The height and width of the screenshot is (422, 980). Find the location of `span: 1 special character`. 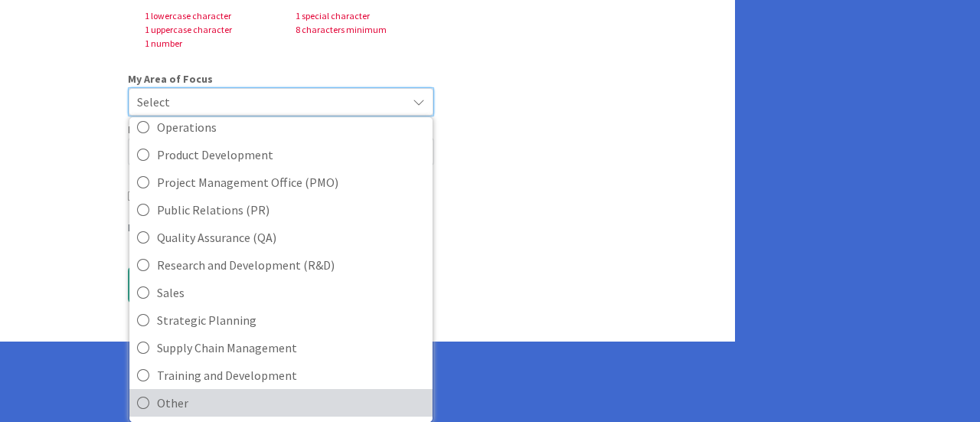

span: 1 special character is located at coordinates (359, 16).